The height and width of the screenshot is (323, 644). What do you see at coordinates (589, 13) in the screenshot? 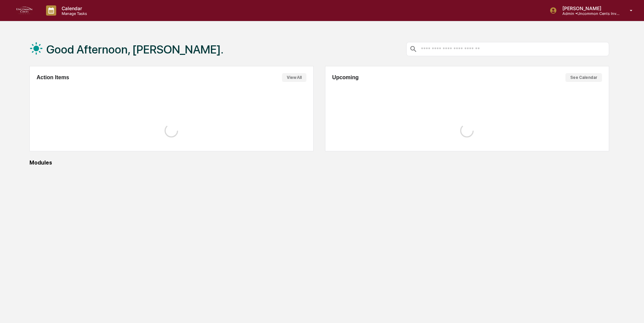
I see `p: Admin • Uncommon Cents Investing` at bounding box center [589, 13].